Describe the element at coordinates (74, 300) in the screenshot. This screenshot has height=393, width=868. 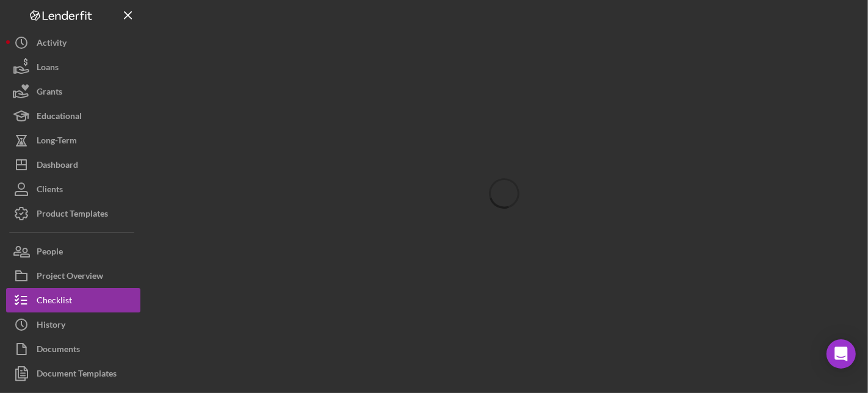
I see `a: Checklist` at that location.